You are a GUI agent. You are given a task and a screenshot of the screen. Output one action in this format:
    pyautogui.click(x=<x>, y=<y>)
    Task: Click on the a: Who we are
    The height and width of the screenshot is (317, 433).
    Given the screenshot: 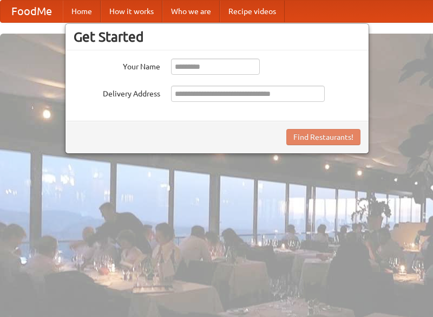 What is the action you would take?
    pyautogui.click(x=191, y=11)
    